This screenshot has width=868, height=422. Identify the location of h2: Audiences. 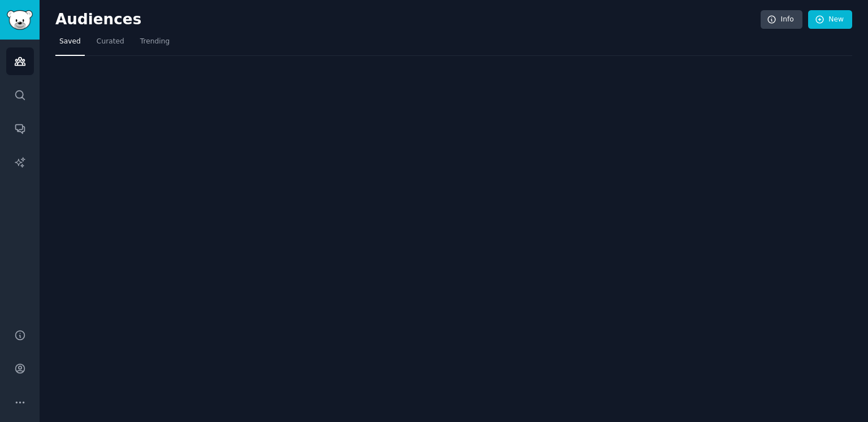
(408, 20).